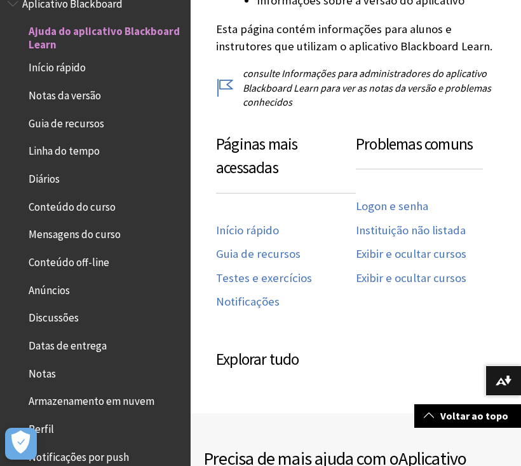 This screenshot has width=521, height=466. What do you see at coordinates (66, 121) in the screenshot?
I see `span: Guia de recursos` at bounding box center [66, 121].